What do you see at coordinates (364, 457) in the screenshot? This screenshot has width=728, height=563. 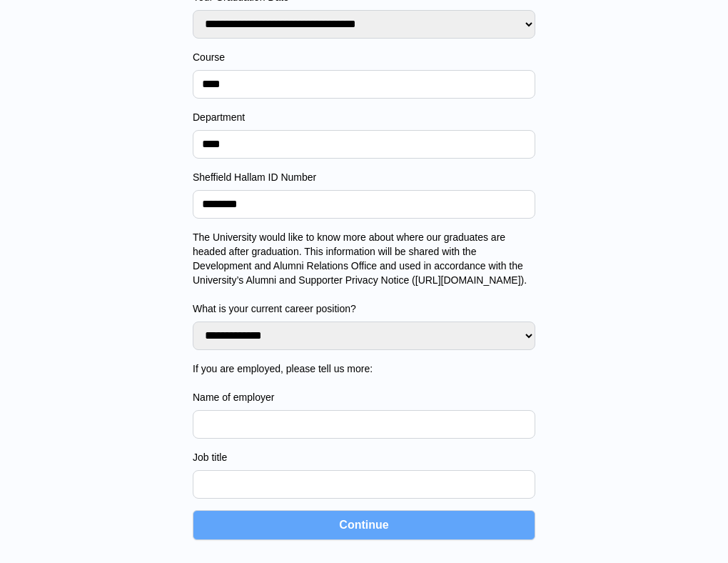 I see `label: Job title` at bounding box center [364, 457].